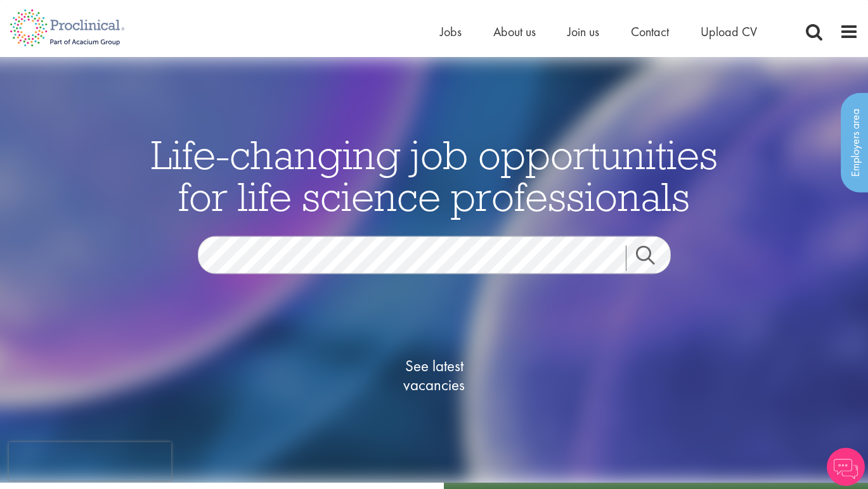 The height and width of the screenshot is (489, 868). Describe the element at coordinates (451, 32) in the screenshot. I see `span: Jobs` at that location.